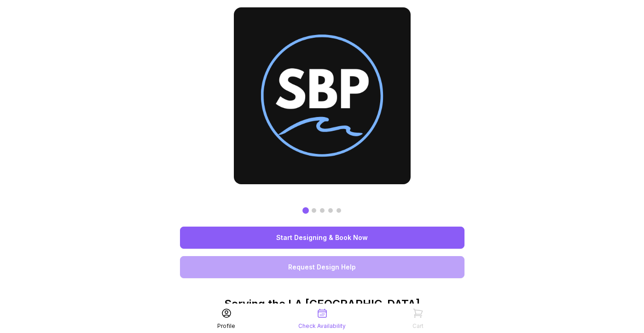  What do you see at coordinates (322, 326) in the screenshot?
I see `div: Check Availability` at bounding box center [322, 326].